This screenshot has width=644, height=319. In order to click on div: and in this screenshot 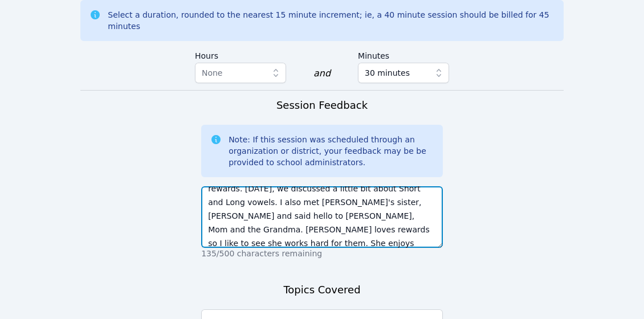, I will do `click(322, 73)`.